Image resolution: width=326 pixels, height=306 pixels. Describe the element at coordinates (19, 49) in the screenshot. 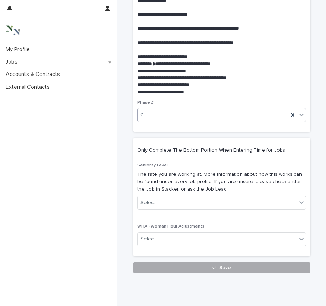

I see `p: My Profile` at that location.